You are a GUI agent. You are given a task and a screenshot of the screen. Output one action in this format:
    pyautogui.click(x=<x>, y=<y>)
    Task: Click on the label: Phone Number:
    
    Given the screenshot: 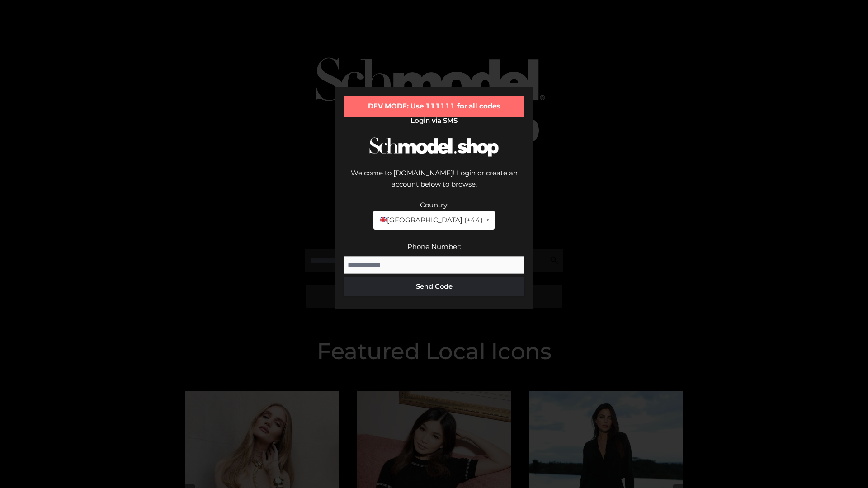 What is the action you would take?
    pyautogui.click(x=434, y=247)
    